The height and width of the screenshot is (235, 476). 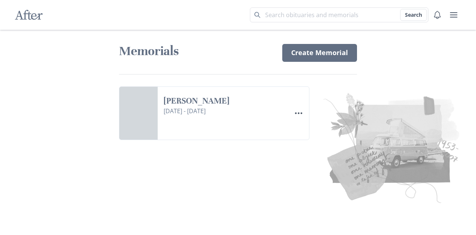 What do you see at coordinates (413, 15) in the screenshot?
I see `button: Search` at bounding box center [413, 15].